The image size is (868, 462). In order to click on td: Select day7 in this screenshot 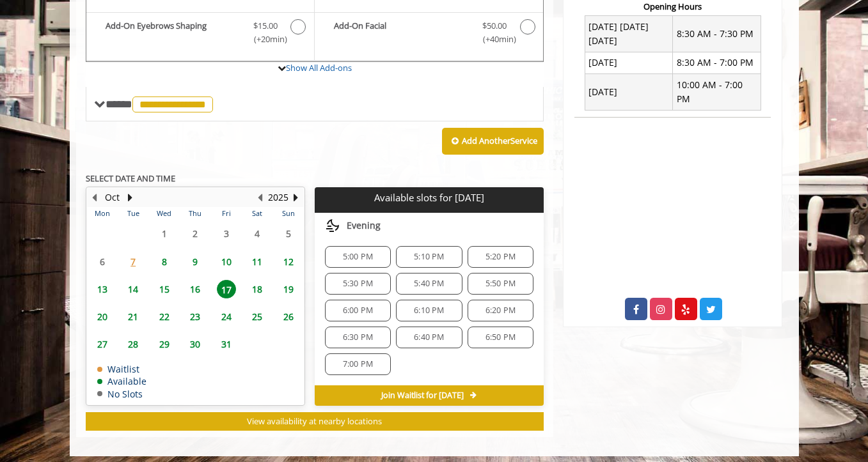, I will do `click(133, 262)`.